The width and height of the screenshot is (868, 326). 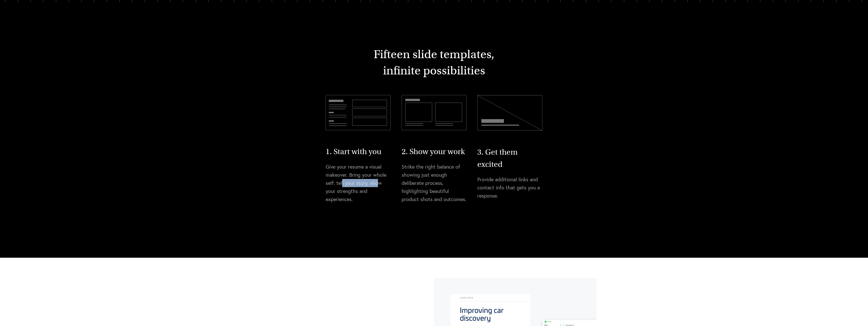 I want to click on h2: Fifteen slide templates, infinite possibilities, so click(x=434, y=62).